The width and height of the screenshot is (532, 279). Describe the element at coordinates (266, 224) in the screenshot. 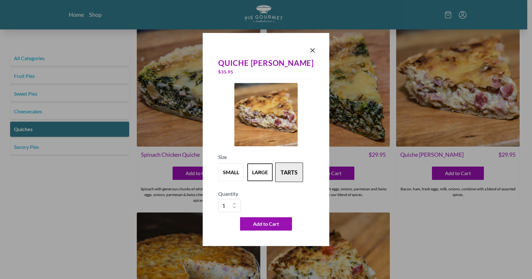

I see `button: Add to Cart` at that location.